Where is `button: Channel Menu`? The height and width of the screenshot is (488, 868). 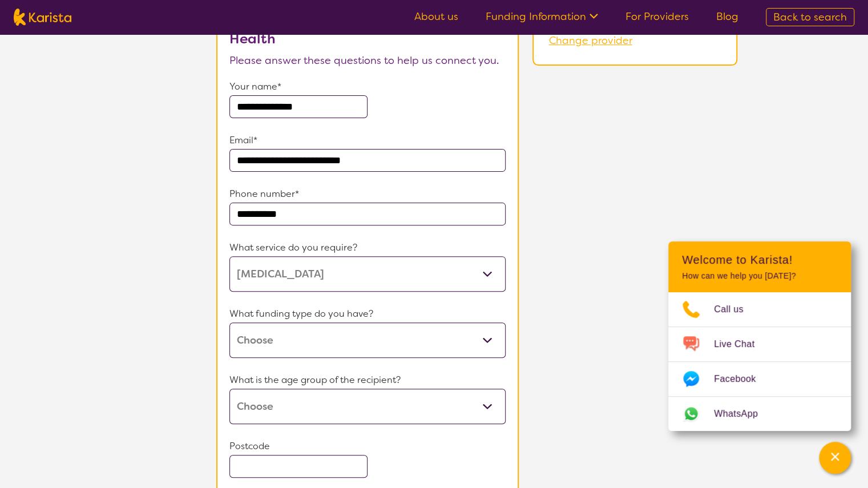
button: Channel Menu is located at coordinates (835, 458).